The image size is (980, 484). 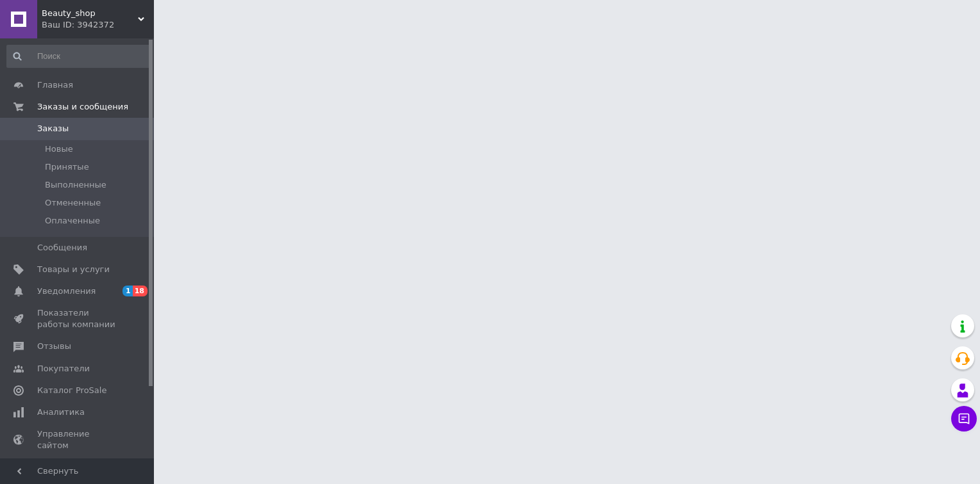 I want to click on span: Покупатели, so click(x=64, y=369).